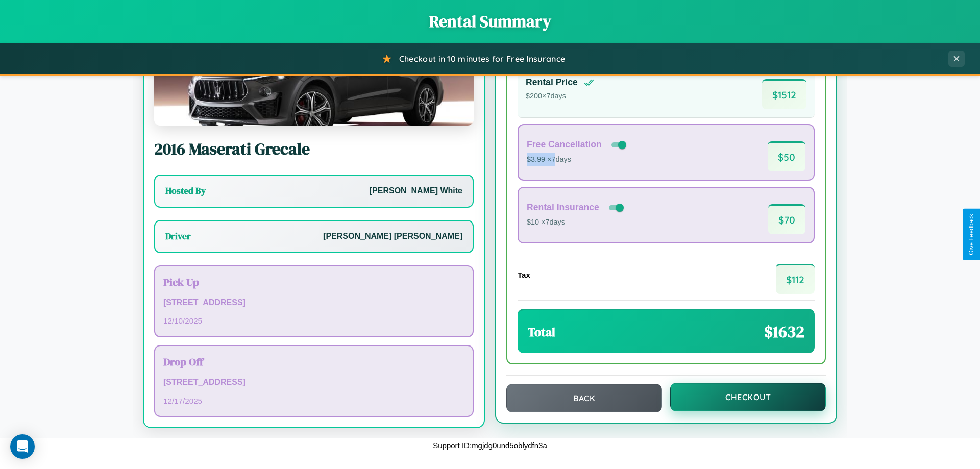 This screenshot has height=469, width=980. What do you see at coordinates (490, 22) in the screenshot?
I see `h1: Rental Summary` at bounding box center [490, 22].